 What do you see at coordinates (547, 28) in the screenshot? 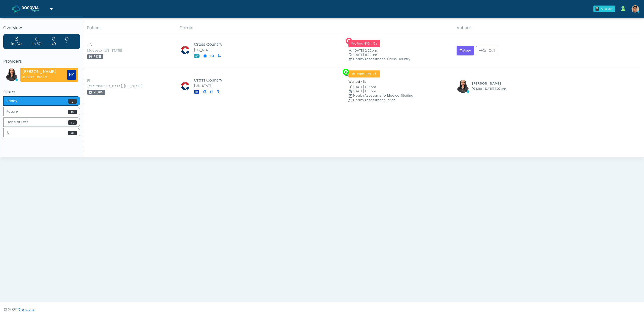
I see `th: Actions` at bounding box center [547, 28].